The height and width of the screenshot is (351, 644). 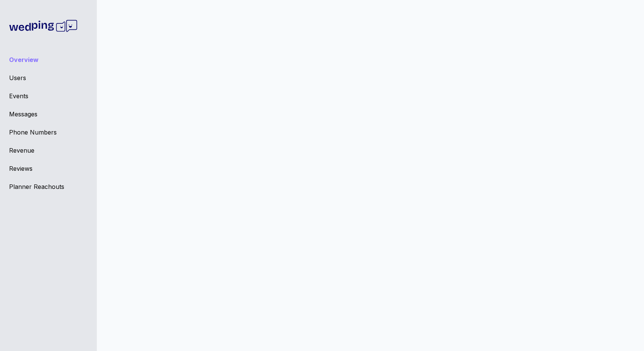 What do you see at coordinates (48, 132) in the screenshot?
I see `div: Phone Numbers` at bounding box center [48, 132].